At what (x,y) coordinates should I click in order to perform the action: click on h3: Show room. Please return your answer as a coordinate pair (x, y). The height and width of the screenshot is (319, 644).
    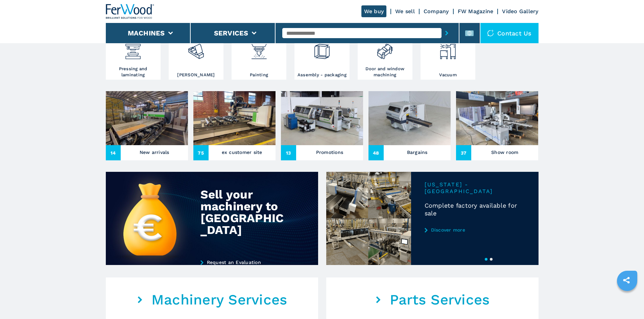
    Looking at the image, I should click on (505, 152).